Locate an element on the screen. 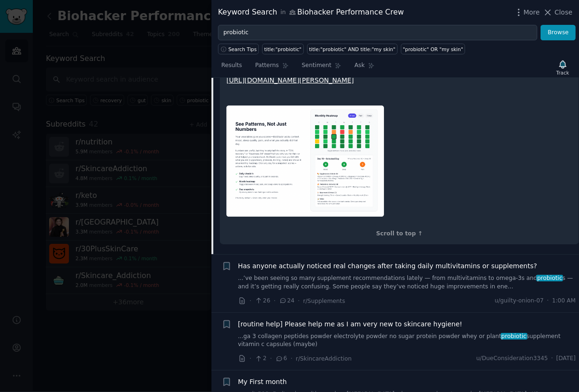  div: Keyword Search Biohacker Performance Crew is located at coordinates (311, 12).